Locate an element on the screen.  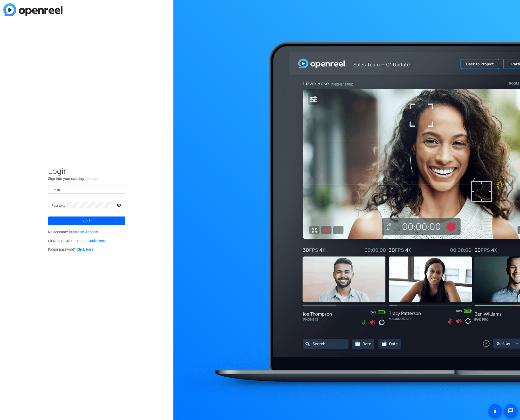
mat-icon: message is located at coordinates (511, 411).